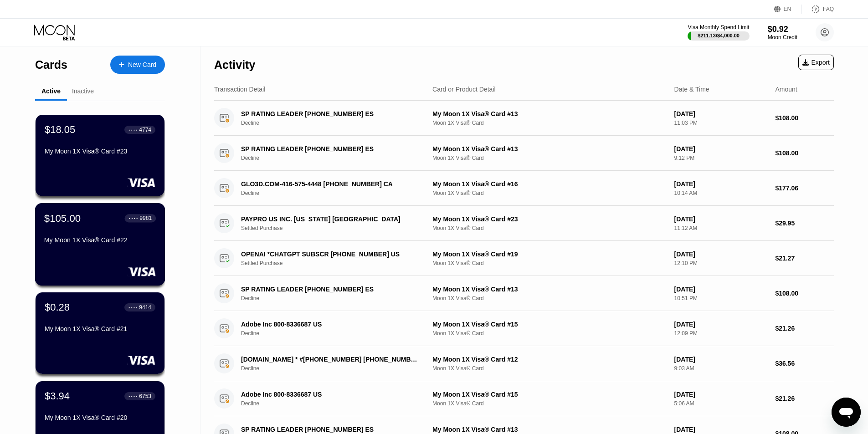 The image size is (868, 434). What do you see at coordinates (57, 396) in the screenshot?
I see `div: $3.94` at bounding box center [57, 396].